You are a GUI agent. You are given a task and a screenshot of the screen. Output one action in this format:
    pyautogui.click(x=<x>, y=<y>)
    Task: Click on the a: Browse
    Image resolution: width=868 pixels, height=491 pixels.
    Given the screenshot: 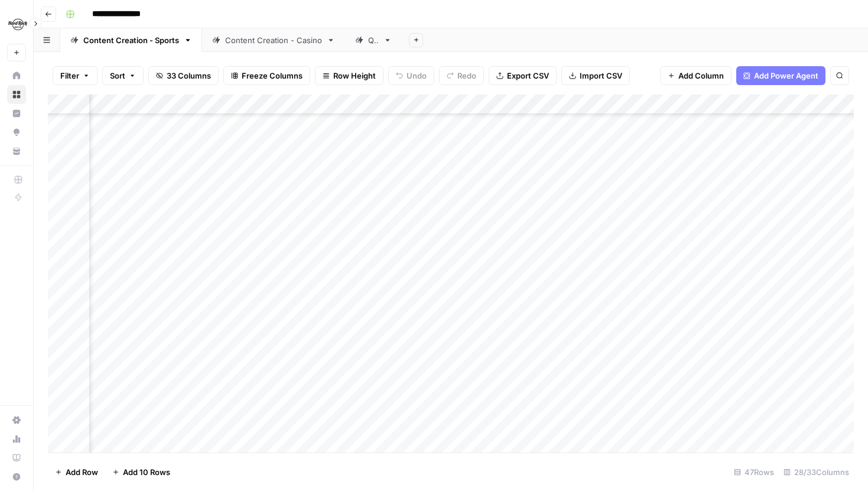 What is the action you would take?
    pyautogui.click(x=16, y=94)
    